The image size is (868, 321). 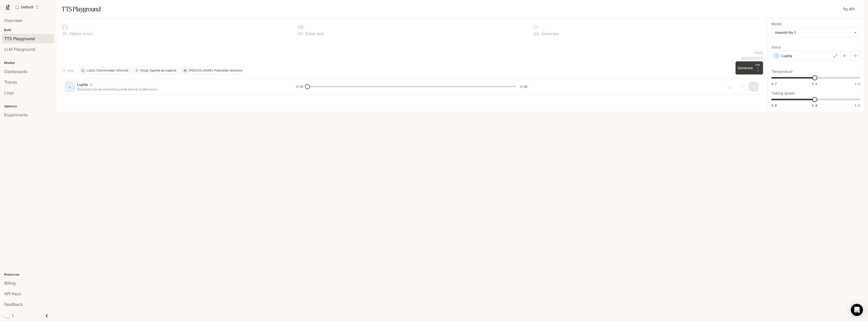 What do you see at coordinates (144, 70) in the screenshot?
I see `p: Diego` at bounding box center [144, 70].